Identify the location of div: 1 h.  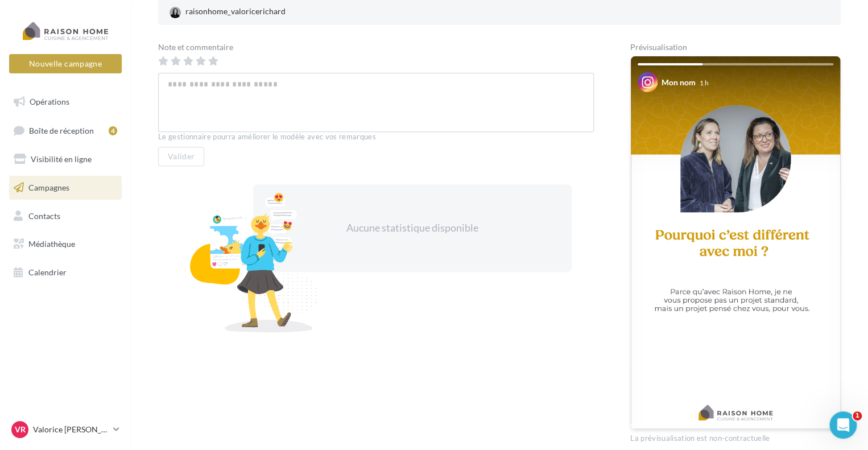
(705, 83).